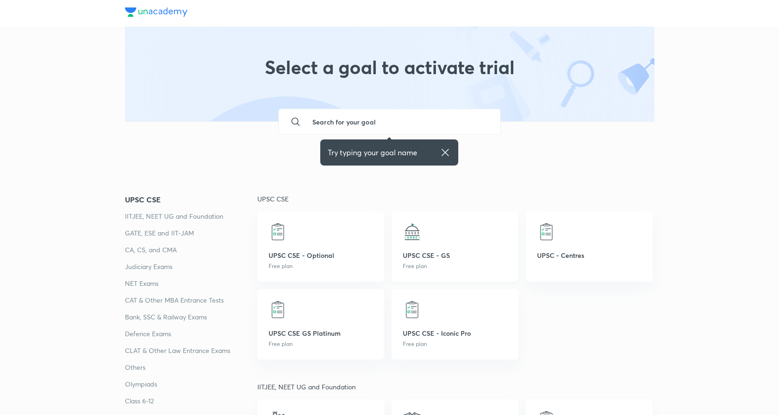  I want to click on img: UPSC CSE - GS, so click(412, 232).